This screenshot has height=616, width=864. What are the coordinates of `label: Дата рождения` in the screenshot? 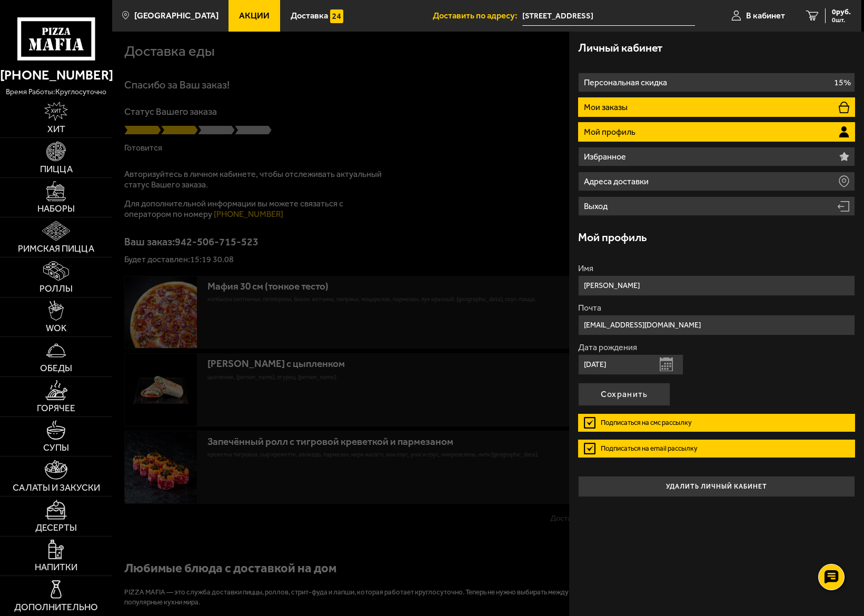 It's located at (717, 348).